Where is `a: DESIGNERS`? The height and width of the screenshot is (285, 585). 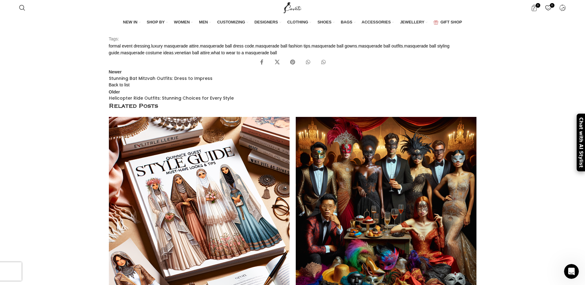
a: DESIGNERS is located at coordinates (268, 23).